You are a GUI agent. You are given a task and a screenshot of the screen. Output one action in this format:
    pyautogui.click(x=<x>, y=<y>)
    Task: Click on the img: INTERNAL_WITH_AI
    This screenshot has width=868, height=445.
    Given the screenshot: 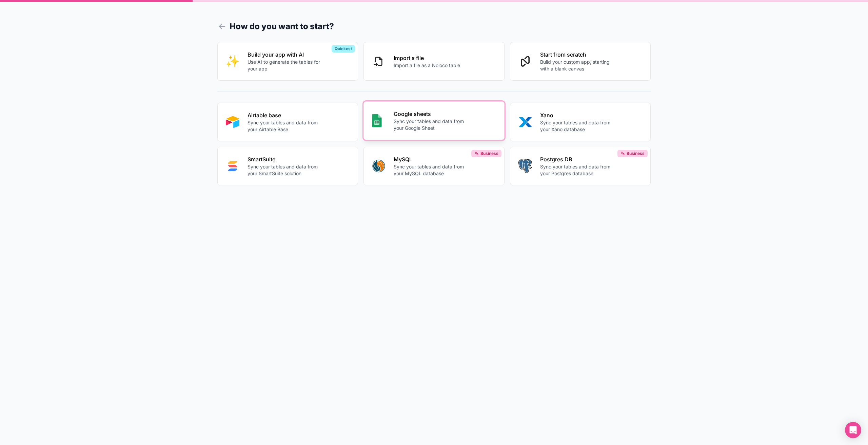 What is the action you would take?
    pyautogui.click(x=233, y=62)
    